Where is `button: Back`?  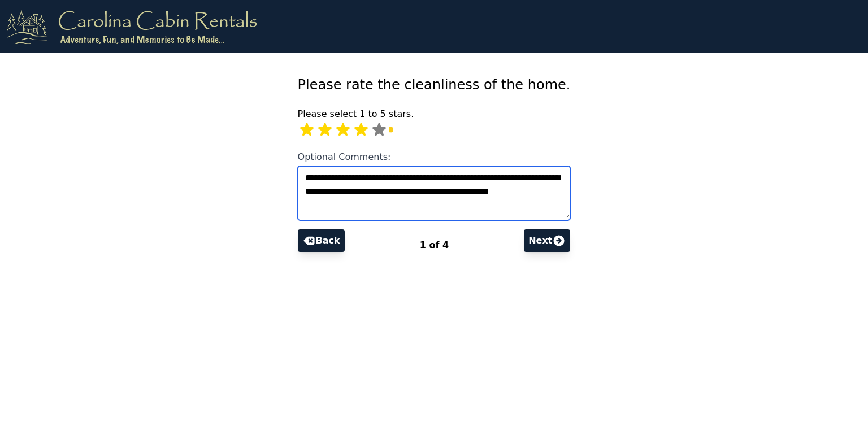 button: Back is located at coordinates (321, 241).